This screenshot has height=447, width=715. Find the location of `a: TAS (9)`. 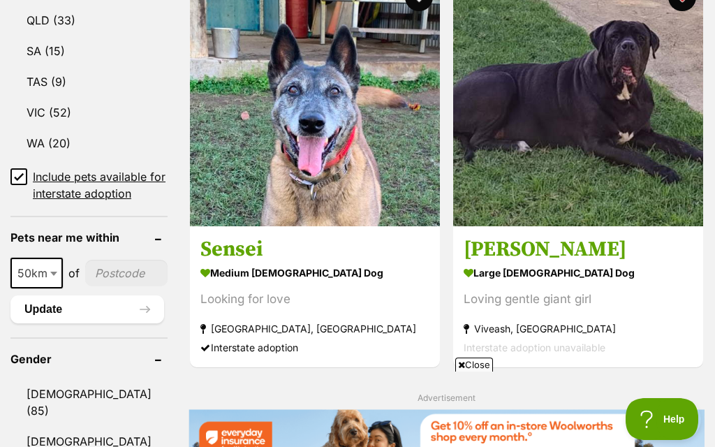

a: TAS (9) is located at coordinates (89, 82).